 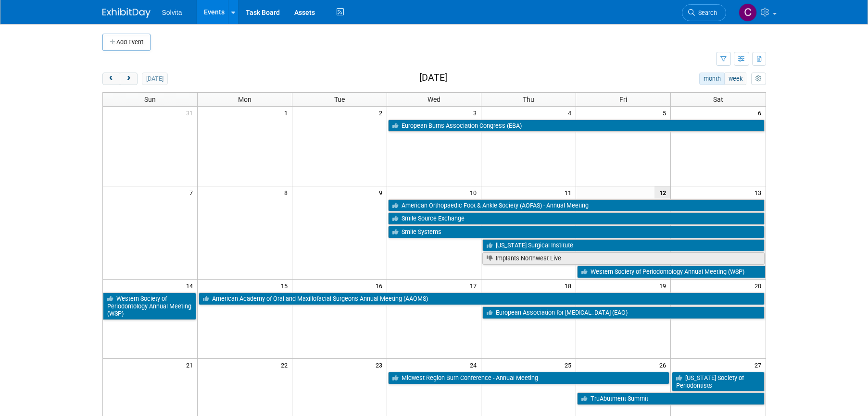 I want to click on a: Search, so click(x=704, y=12).